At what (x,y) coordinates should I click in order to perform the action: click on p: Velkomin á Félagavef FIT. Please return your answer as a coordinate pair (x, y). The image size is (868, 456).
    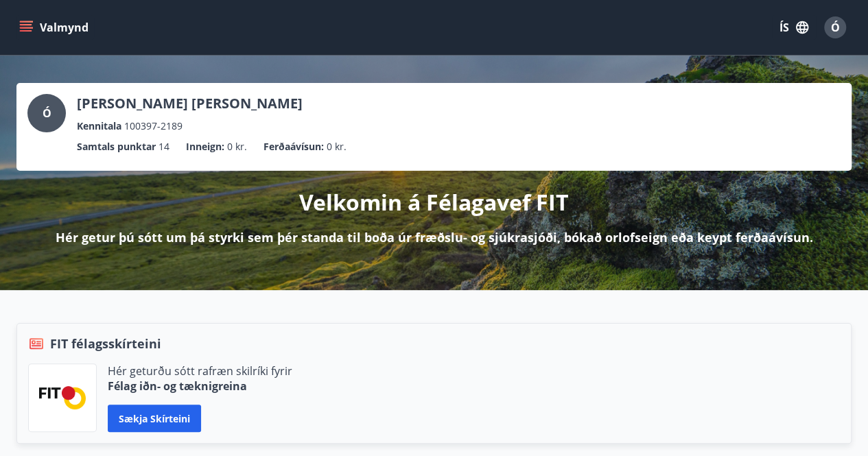
    Looking at the image, I should click on (434, 202).